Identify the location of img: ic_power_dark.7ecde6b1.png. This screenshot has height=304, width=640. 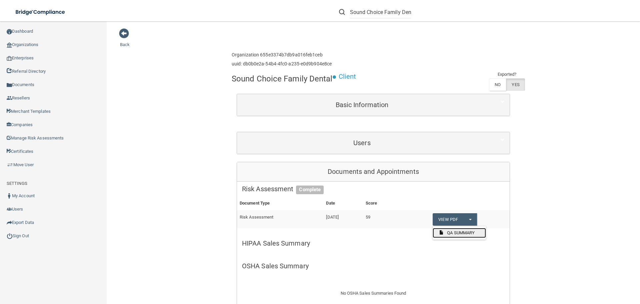
(10, 236).